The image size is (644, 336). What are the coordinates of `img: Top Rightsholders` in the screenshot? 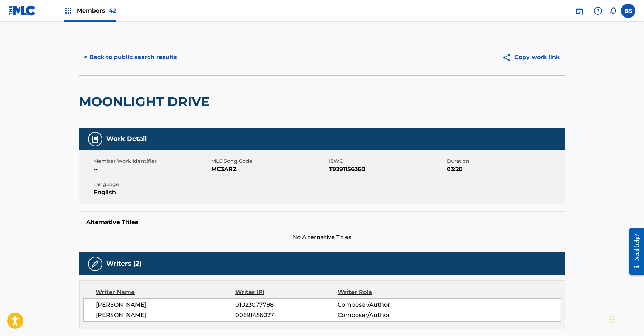 It's located at (68, 11).